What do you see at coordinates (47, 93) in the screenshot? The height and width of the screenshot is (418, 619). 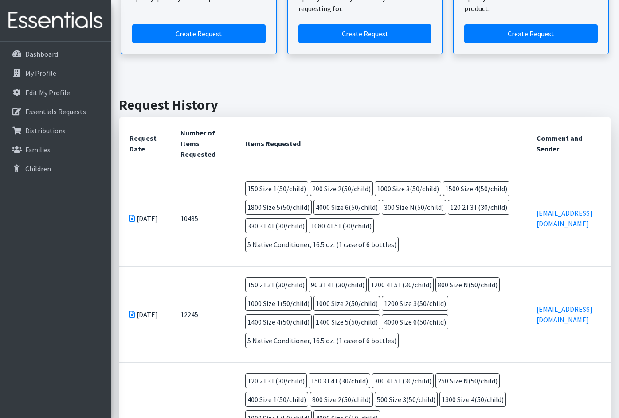 I see `p: Edit My Profile` at bounding box center [47, 93].